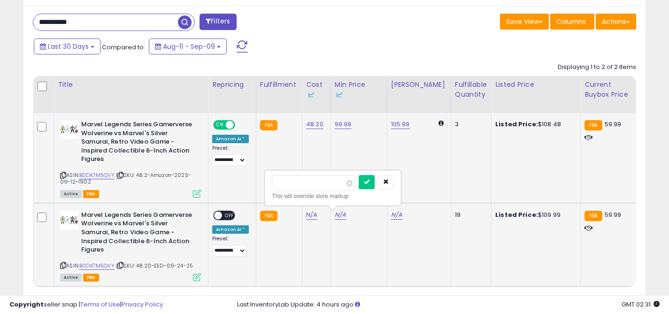 This screenshot has width=669, height=314. Describe the element at coordinates (232, 84) in the screenshot. I see `div: Repricing` at that location.